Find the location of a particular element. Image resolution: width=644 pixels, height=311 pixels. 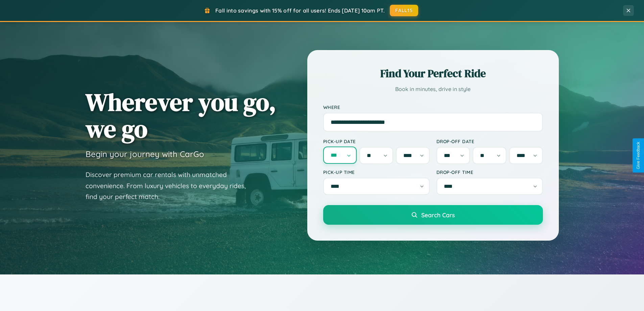

div: Give Feedback is located at coordinates (638, 156).